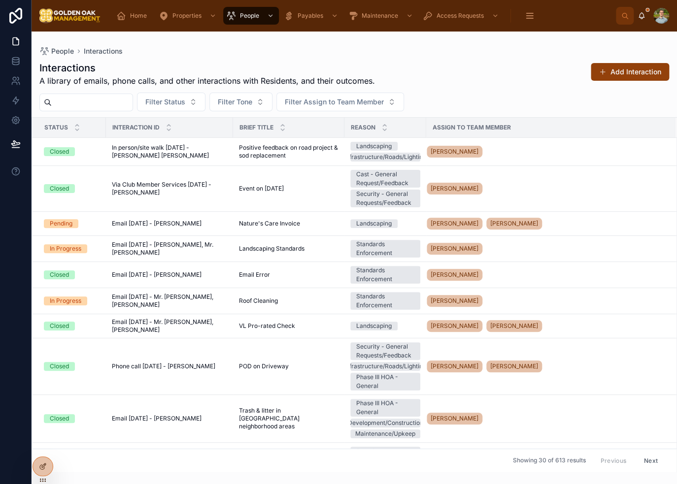  Describe the element at coordinates (165, 102) in the screenshot. I see `span: Filter Status` at that location.